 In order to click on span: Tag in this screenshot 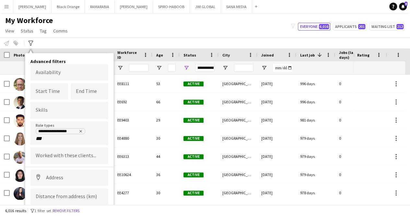, I will do `click(43, 31)`.